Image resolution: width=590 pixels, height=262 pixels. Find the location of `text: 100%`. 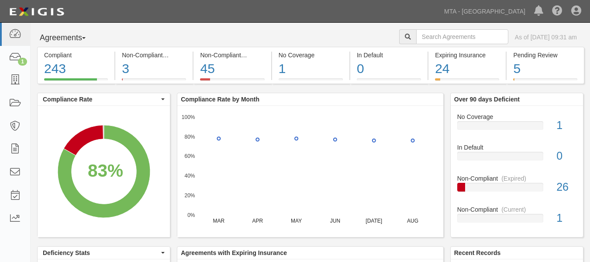

text: 100% is located at coordinates (188, 117).